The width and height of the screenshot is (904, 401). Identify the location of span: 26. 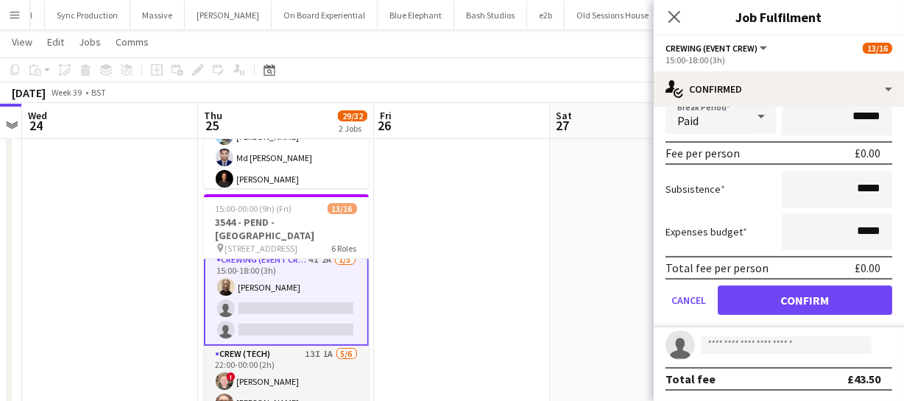
(384, 125).